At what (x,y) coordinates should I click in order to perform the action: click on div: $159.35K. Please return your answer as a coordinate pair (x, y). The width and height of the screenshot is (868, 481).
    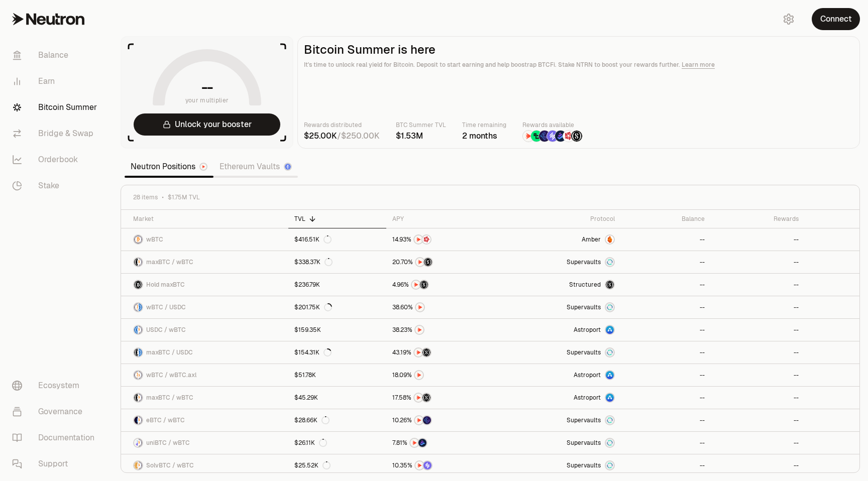
    Looking at the image, I should click on (307, 330).